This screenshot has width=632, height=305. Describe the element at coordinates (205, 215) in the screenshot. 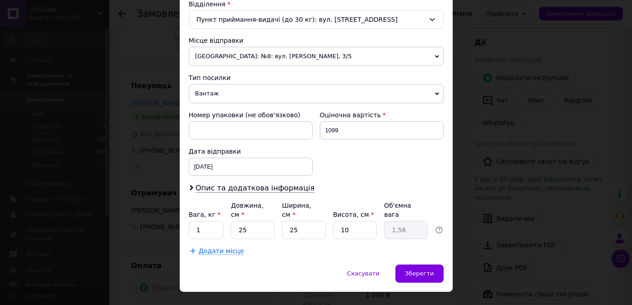

I see `label: Вага, кг` at that location.